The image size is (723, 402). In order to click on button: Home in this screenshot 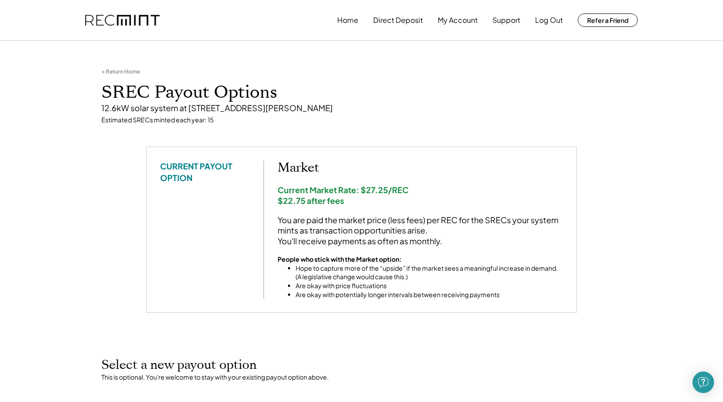, I will do `click(348, 20)`.